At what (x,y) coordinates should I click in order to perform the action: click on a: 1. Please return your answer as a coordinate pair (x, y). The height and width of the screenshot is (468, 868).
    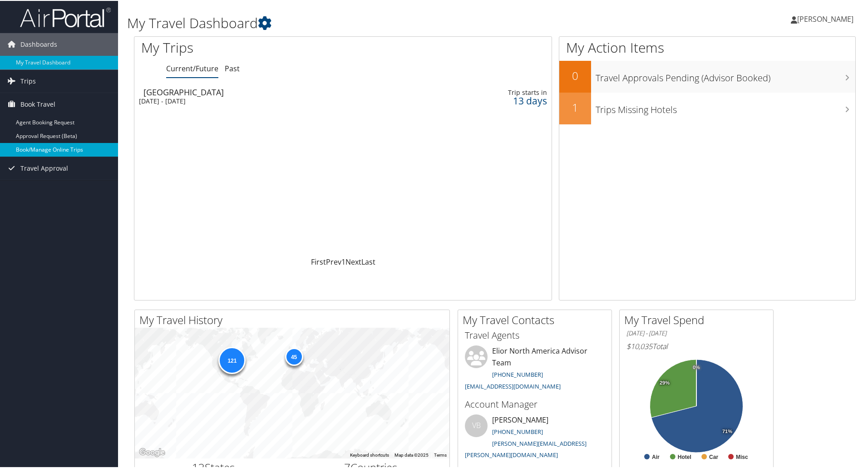
    Looking at the image, I should click on (343, 261).